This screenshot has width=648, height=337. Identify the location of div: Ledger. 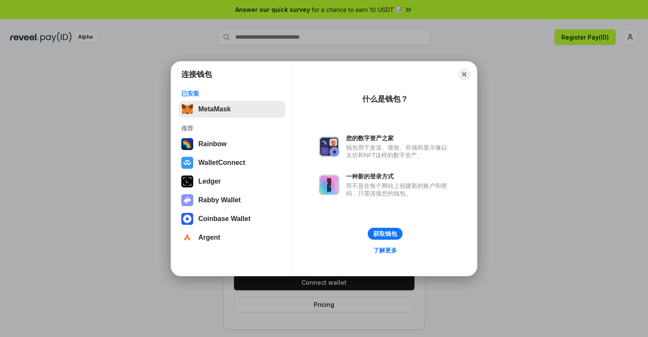
(209, 181).